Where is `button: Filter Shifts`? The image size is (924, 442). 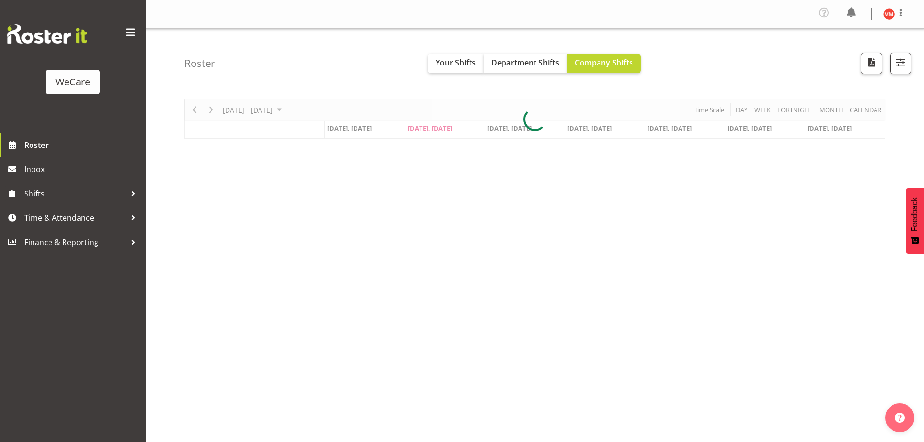 button: Filter Shifts is located at coordinates (900, 64).